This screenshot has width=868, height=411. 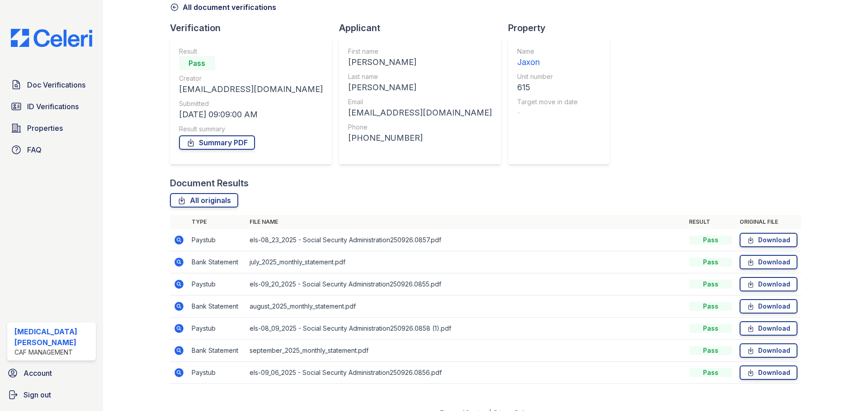 I want to click on a: All originals, so click(x=204, y=200).